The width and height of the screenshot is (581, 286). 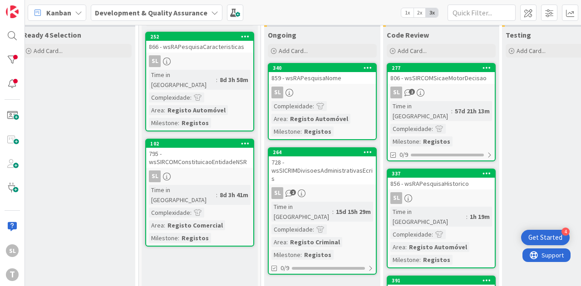 What do you see at coordinates (443, 68) in the screenshot?
I see `div: 277` at bounding box center [443, 68].